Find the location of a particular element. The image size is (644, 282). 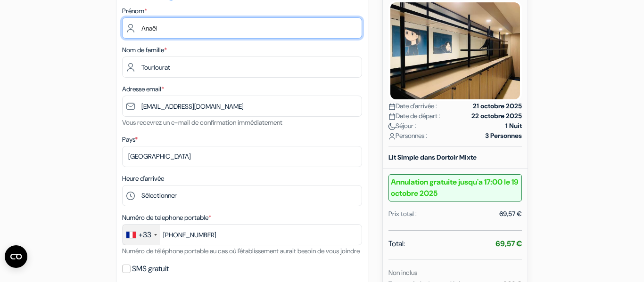

input: Entrer adresse e-mail is located at coordinates (242, 106).